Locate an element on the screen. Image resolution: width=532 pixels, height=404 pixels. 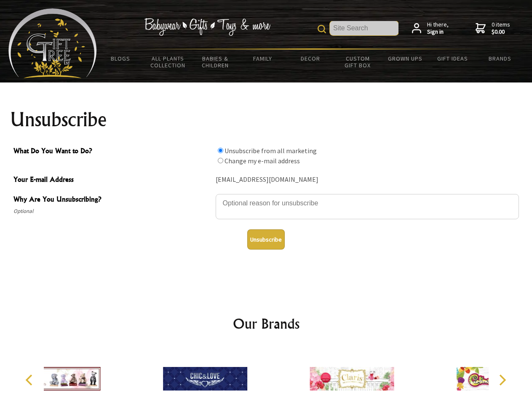
a: Grown Ups is located at coordinates (405, 58).